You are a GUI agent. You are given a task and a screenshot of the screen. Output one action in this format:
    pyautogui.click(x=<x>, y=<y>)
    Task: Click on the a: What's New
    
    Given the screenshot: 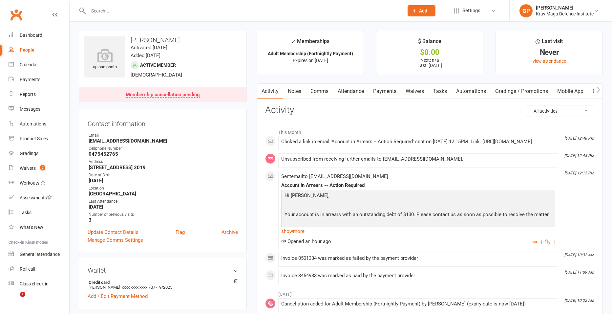 What is the action you would take?
    pyautogui.click(x=39, y=227)
    